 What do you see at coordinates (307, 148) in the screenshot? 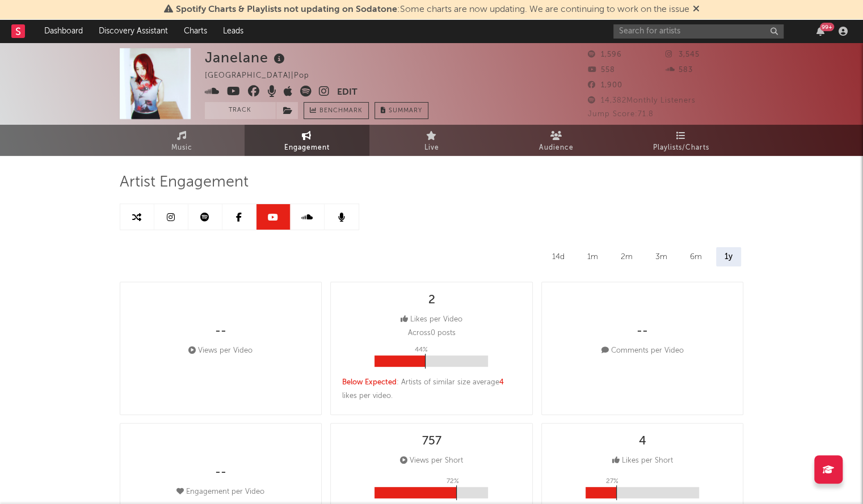
I see `span: Engagement` at bounding box center [307, 148].